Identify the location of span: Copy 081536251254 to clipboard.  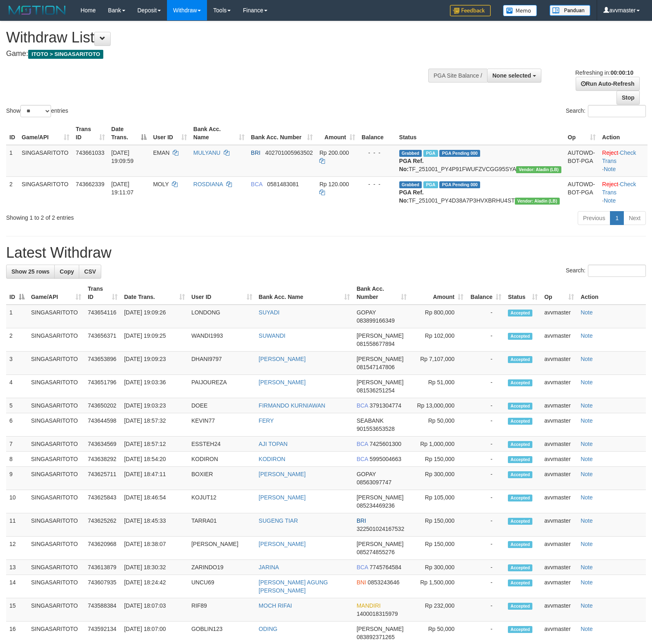
(375, 391).